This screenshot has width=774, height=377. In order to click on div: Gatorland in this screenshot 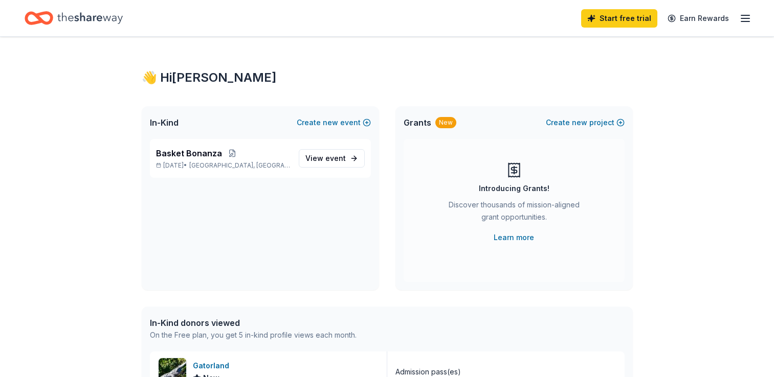, I will do `click(213, 366)`.